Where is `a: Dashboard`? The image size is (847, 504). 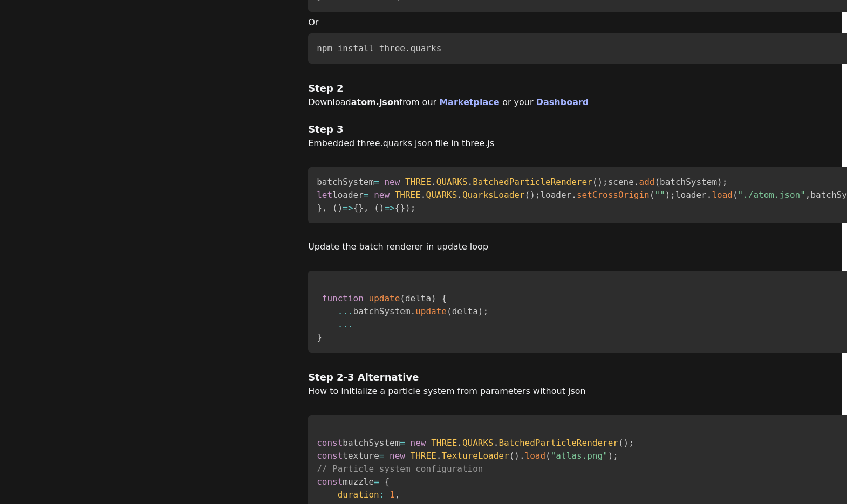
a: Dashboard is located at coordinates (563, 102).